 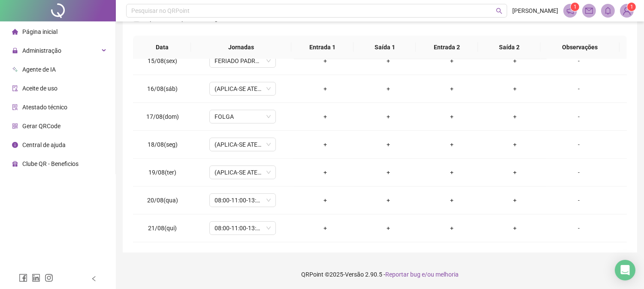 I want to click on th: Data, so click(x=162, y=47).